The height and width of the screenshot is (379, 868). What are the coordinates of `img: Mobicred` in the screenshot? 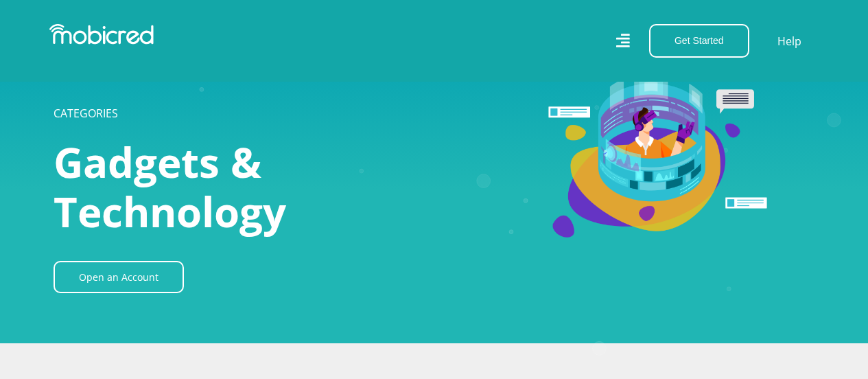 It's located at (102, 34).